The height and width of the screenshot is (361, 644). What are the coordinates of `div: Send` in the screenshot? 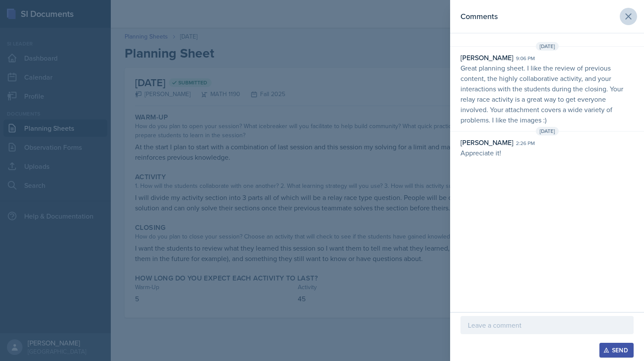 It's located at (616, 350).